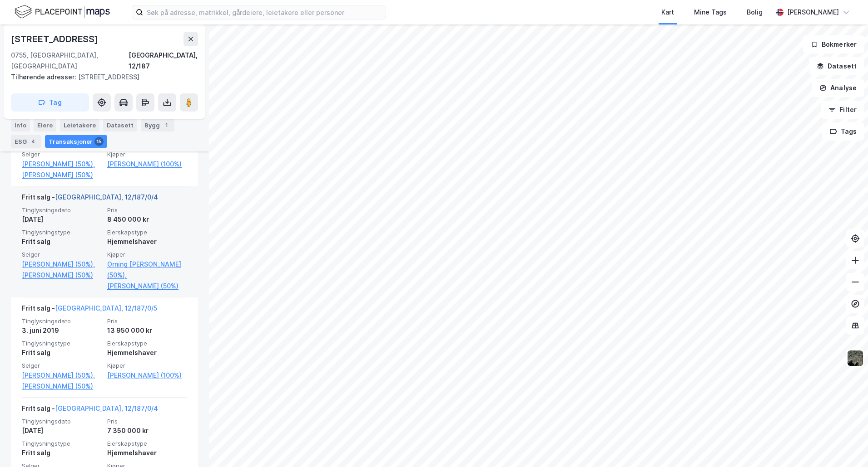 The width and height of the screenshot is (868, 467). What do you see at coordinates (855, 358) in the screenshot?
I see `img: 9k=` at bounding box center [855, 358].